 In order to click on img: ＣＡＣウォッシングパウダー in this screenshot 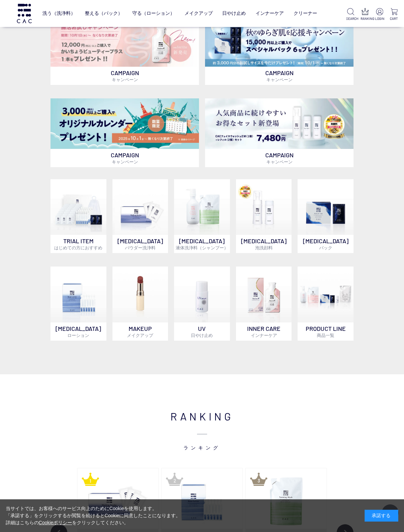, I will do `click(118, 498)`.